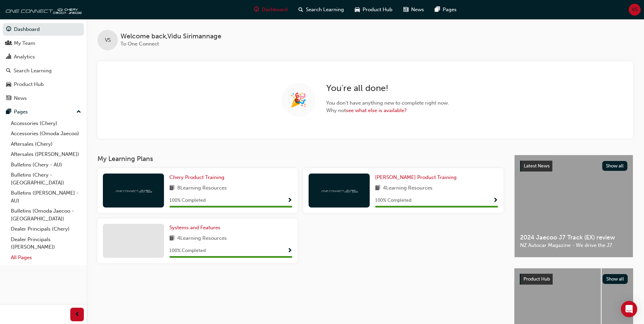  What do you see at coordinates (25, 57) in the screenshot?
I see `div: Analytics` at bounding box center [25, 57].